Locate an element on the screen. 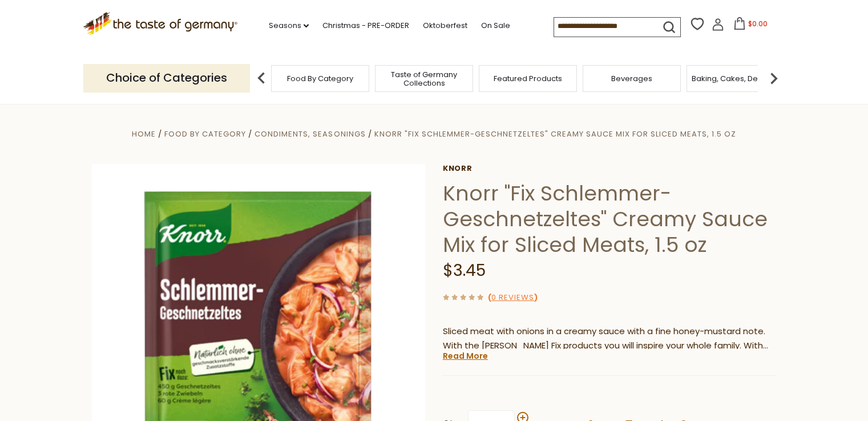  span: Home is located at coordinates (144, 133).